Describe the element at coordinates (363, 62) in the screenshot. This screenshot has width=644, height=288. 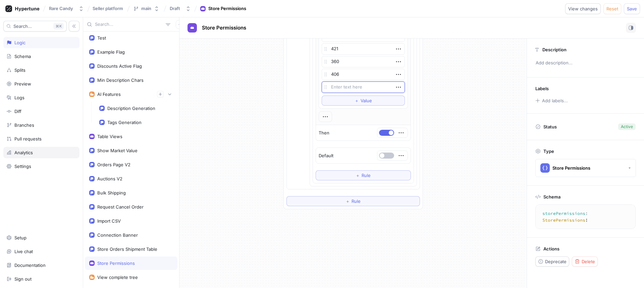
I see `textarea: 360` at that location.